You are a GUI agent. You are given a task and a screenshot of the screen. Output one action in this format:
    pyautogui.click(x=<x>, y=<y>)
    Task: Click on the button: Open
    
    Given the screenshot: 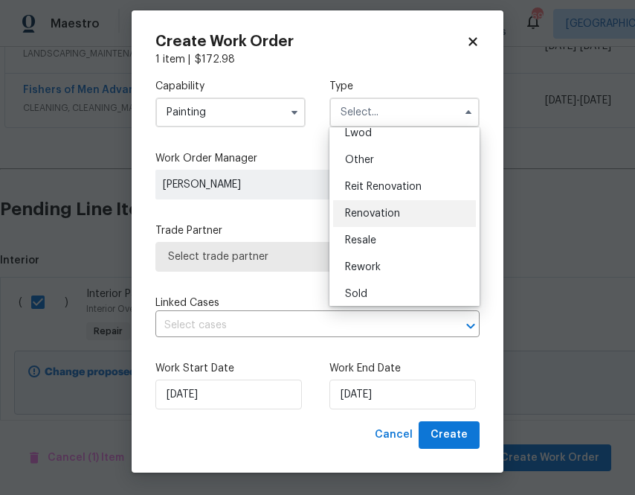 What is the action you would take?
    pyautogui.click(x=471, y=326)
    